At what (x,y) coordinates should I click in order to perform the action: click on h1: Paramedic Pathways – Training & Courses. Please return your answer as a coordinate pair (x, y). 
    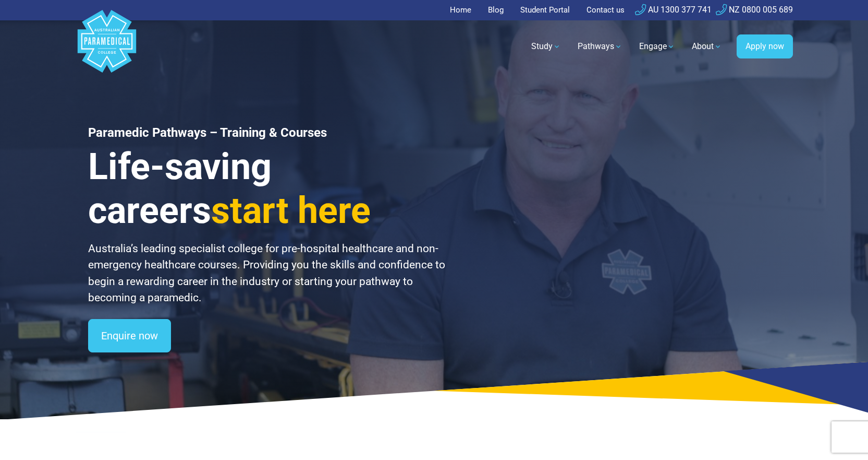
    Looking at the image, I should click on (267, 133).